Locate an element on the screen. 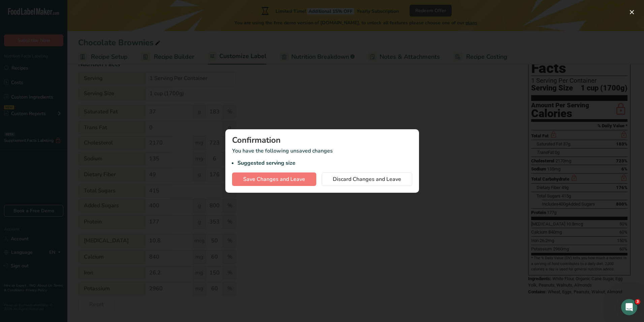 Image resolution: width=644 pixels, height=322 pixels. button: Save Changes and Leave is located at coordinates (274, 179).